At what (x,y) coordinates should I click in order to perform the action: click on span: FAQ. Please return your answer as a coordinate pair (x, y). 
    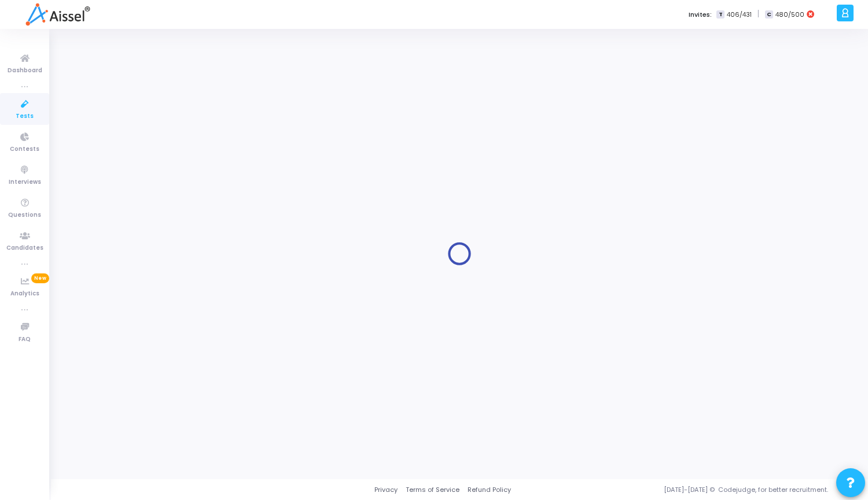
    Looking at the image, I should click on (25, 340).